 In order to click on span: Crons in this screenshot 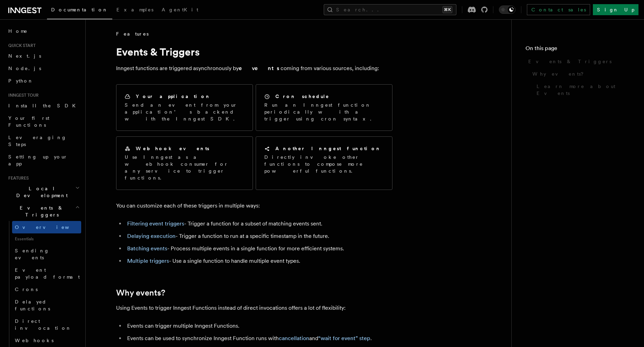, I will do `click(26, 289)`.